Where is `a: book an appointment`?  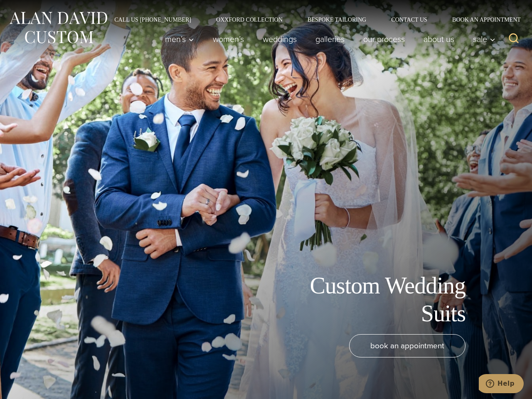 a: book an appointment is located at coordinates (407, 346).